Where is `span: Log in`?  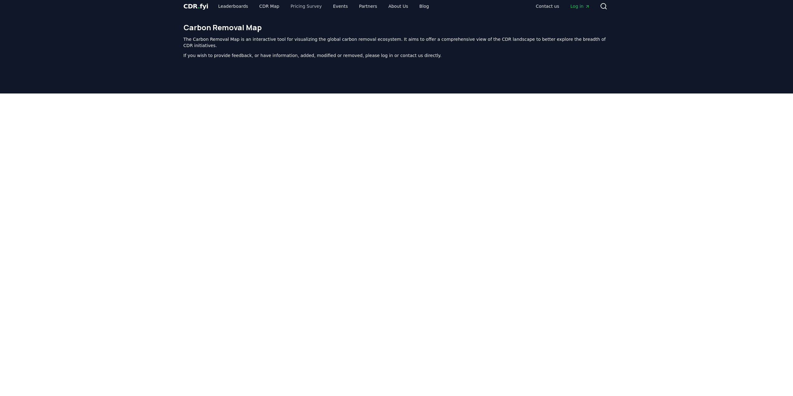 span: Log in is located at coordinates (580, 6).